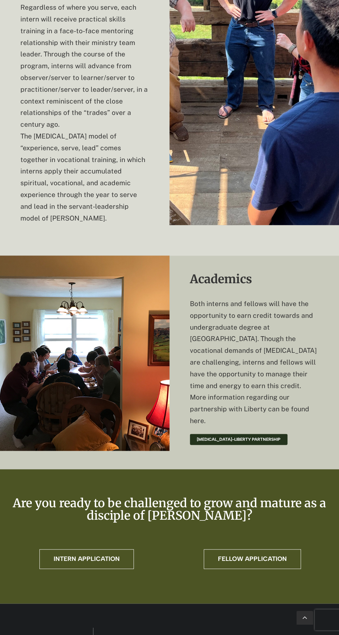 The height and width of the screenshot is (635, 339). Describe the element at coordinates (252, 559) in the screenshot. I see `span: Fellow Application` at that location.